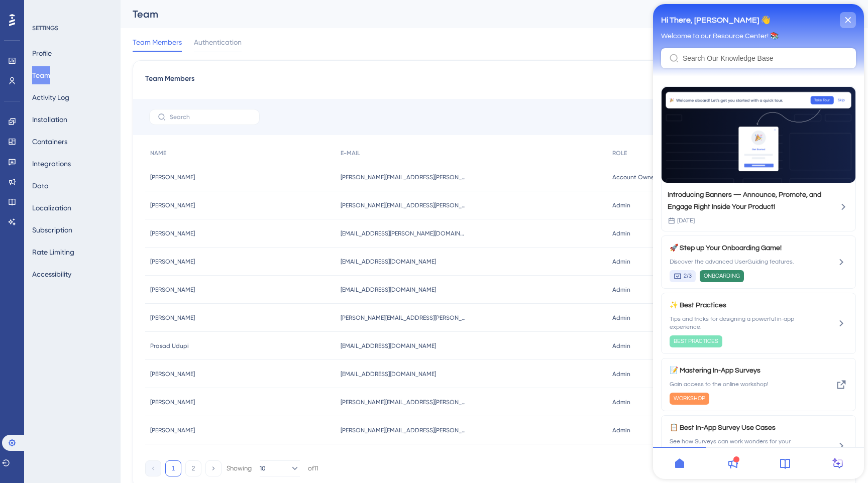 This screenshot has width=868, height=483. What do you see at coordinates (43, 9) in the screenshot?
I see `span: Need Help?` at bounding box center [43, 9].